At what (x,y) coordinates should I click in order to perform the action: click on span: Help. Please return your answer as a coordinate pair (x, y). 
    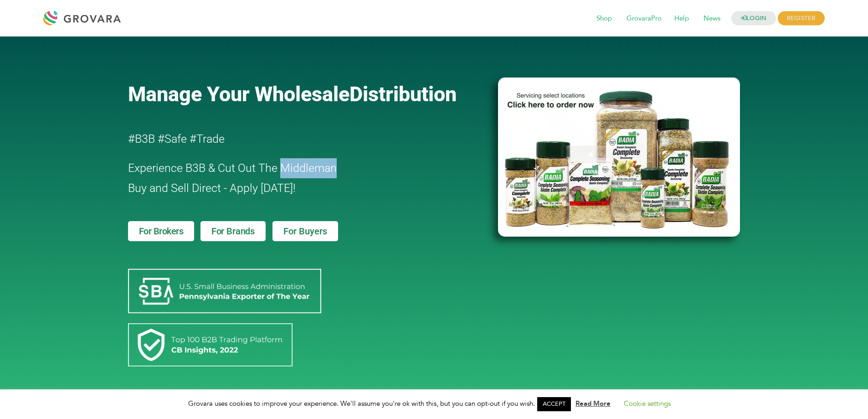
    Looking at the image, I should click on (681, 19).